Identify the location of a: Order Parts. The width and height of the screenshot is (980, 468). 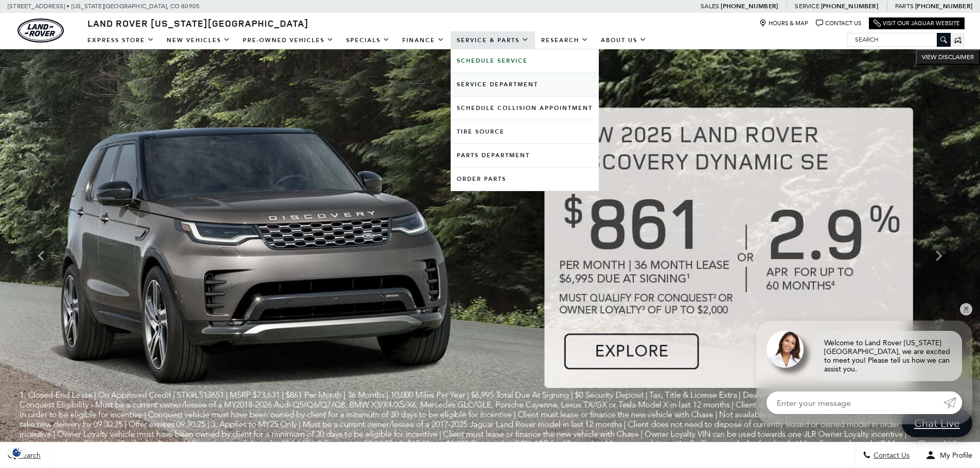
(525, 179).